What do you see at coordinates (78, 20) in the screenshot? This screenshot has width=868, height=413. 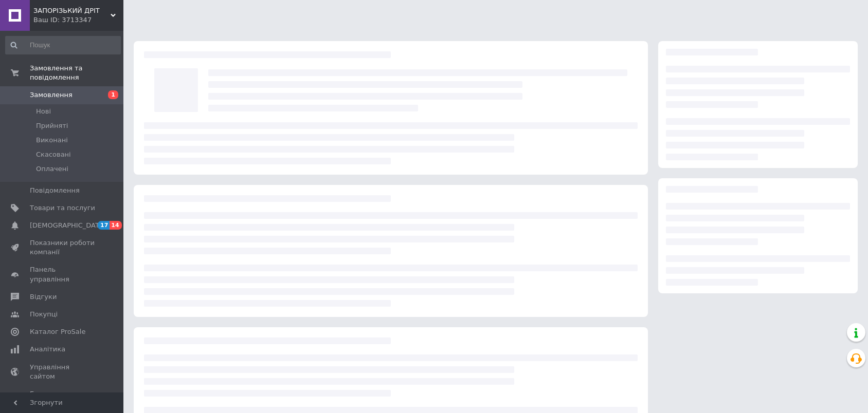 I see `div: Ваш ID: 3713347` at bounding box center [78, 20].